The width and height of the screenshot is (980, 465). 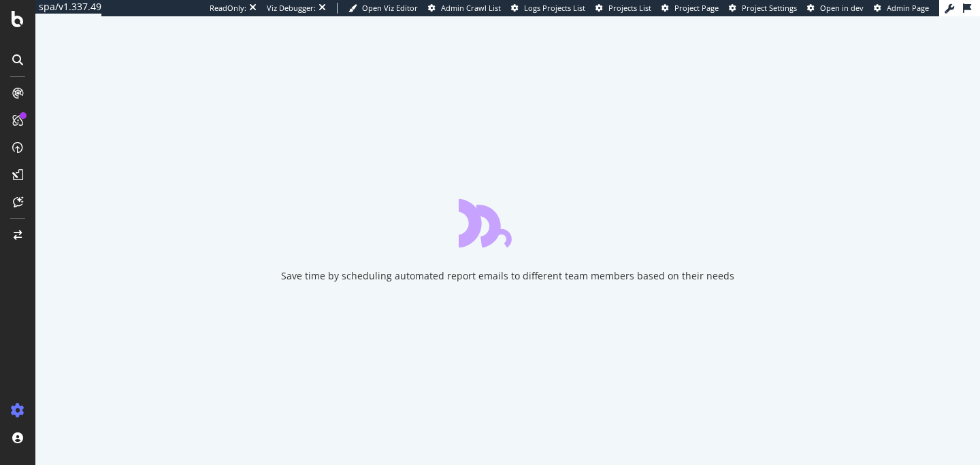 I want to click on span: Project Page, so click(x=696, y=7).